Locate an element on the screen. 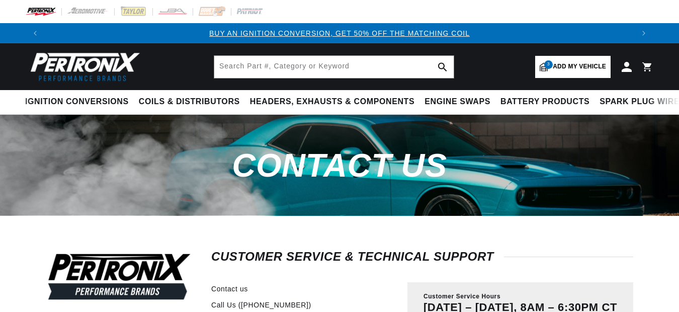  span: Customer Service Hours is located at coordinates (462, 296).